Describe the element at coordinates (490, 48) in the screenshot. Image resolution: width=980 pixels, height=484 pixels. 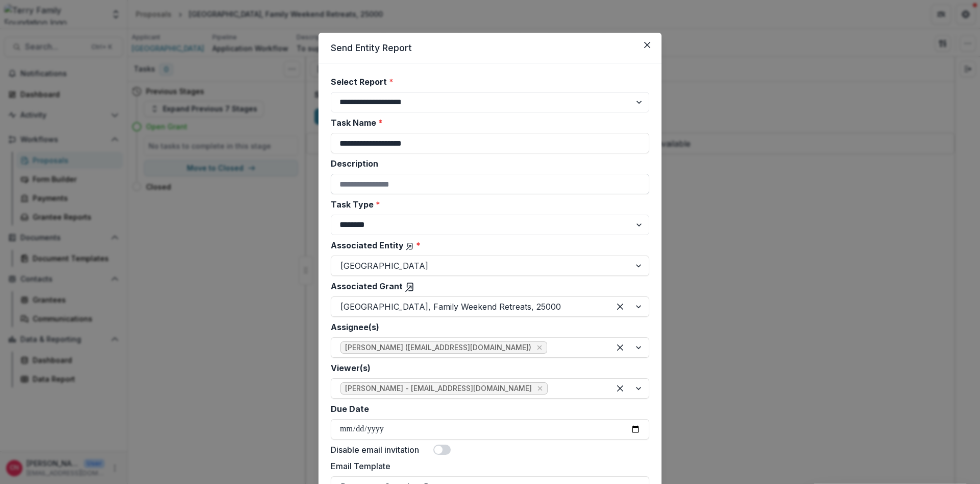
I see `header: Send Entity Report` at that location.